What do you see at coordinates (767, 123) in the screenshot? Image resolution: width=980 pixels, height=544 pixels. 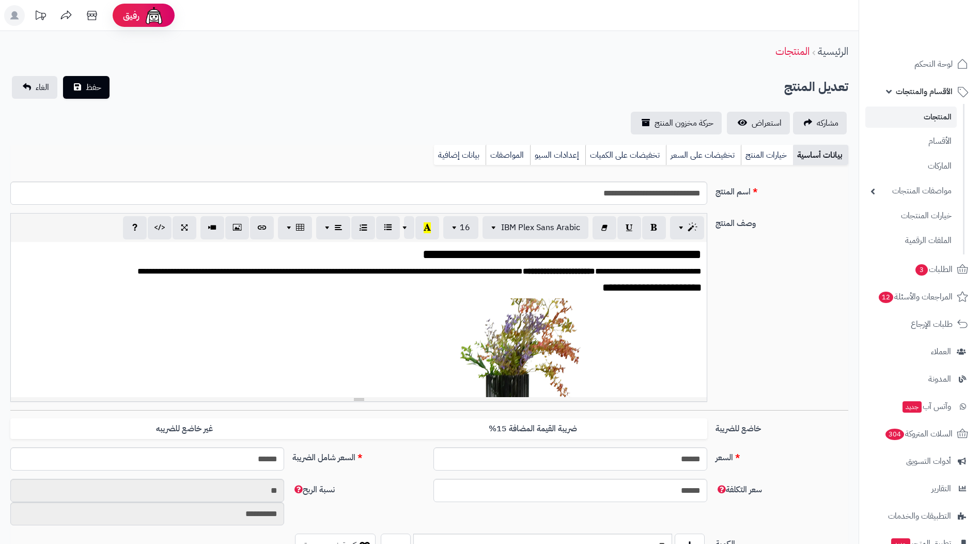 I see `span: استعراض` at bounding box center [767, 123].